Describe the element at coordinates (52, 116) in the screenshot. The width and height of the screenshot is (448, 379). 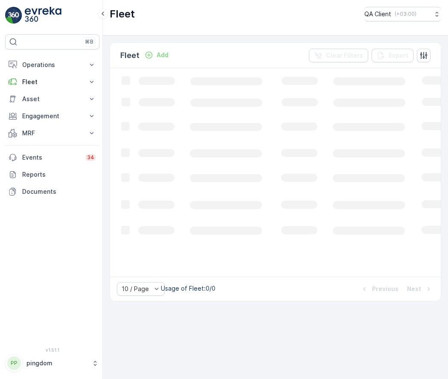
I see `button: Engagement` at that location.